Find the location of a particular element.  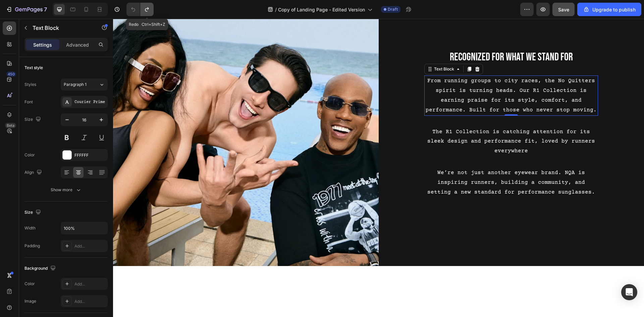

div: Undo/Redo is located at coordinates (140, 9).